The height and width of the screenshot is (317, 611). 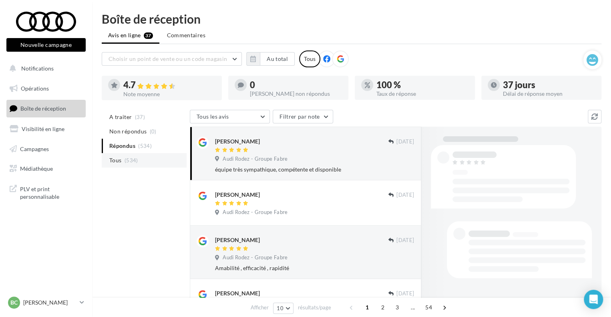 I want to click on span: PLV et print personnalisable, so click(x=51, y=192).